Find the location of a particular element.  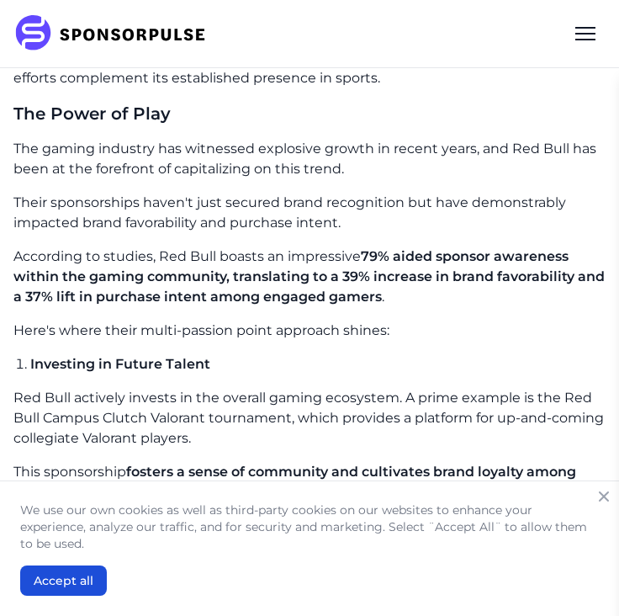

button: Accept all is located at coordinates (63, 580).